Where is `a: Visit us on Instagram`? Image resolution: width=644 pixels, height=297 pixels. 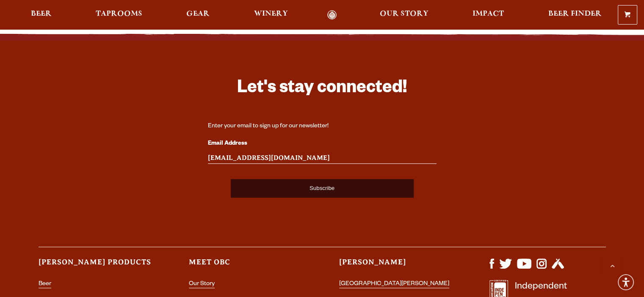
a: Visit us on Instagram is located at coordinates (542, 268).